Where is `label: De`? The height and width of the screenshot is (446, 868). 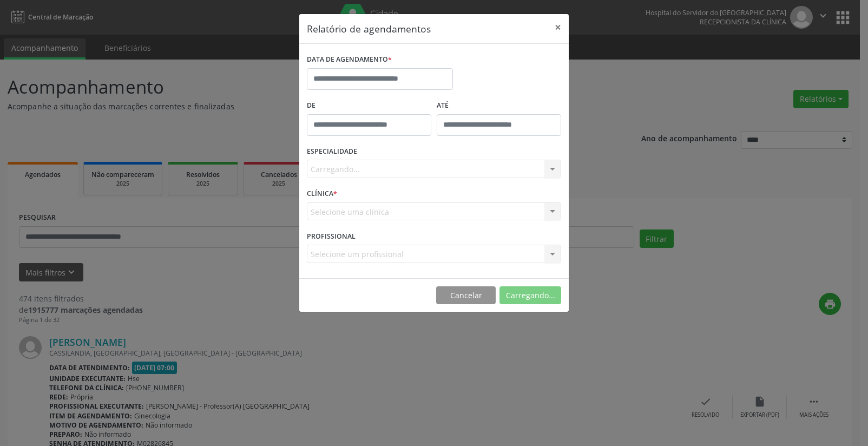 label: De is located at coordinates (369, 106).